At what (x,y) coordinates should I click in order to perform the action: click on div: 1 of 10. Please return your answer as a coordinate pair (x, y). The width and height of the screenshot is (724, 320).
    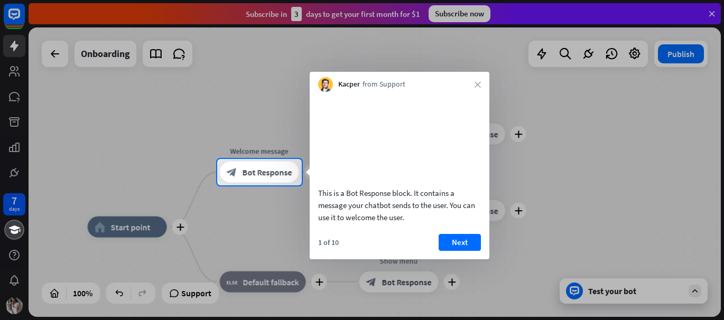
    Looking at the image, I should click on (328, 243).